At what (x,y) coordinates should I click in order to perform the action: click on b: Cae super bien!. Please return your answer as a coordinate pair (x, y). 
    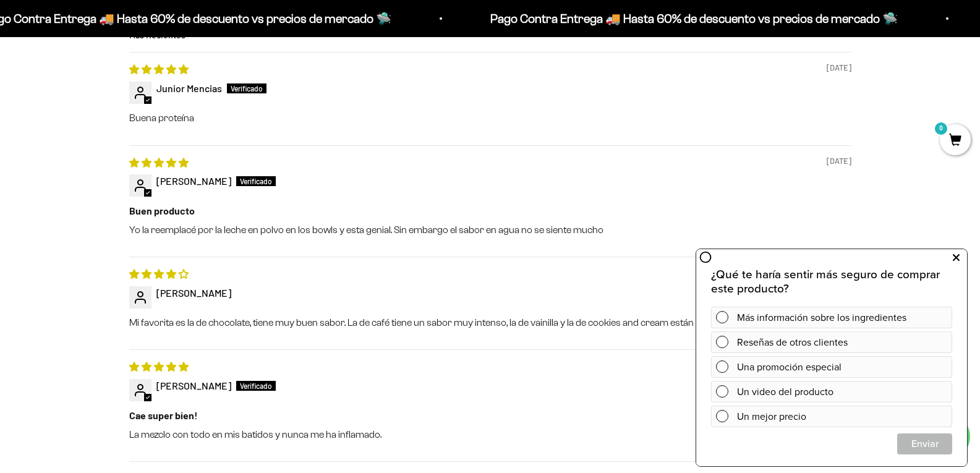
    Looking at the image, I should click on (490, 416).